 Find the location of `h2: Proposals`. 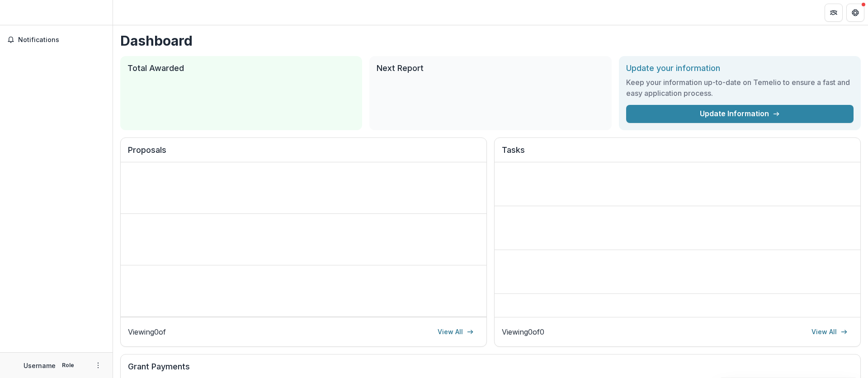

h2: Proposals is located at coordinates (304, 153).